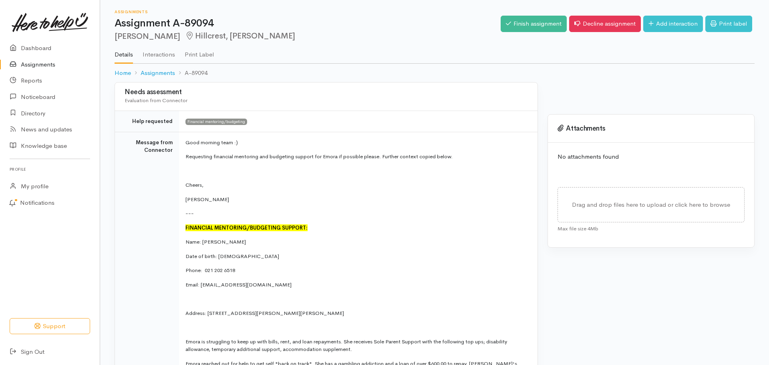  I want to click on li: A-89094, so click(191, 73).